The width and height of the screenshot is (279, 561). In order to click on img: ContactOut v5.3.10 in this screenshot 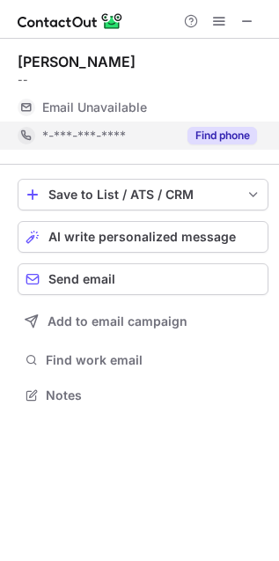, I will do `click(71, 21)`.